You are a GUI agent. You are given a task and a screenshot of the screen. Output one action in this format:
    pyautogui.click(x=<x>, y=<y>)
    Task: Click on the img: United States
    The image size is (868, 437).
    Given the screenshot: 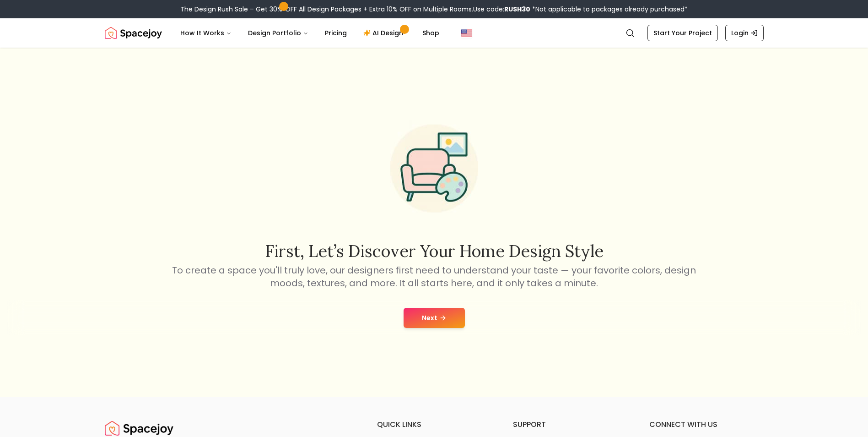 What is the action you would take?
    pyautogui.click(x=466, y=33)
    